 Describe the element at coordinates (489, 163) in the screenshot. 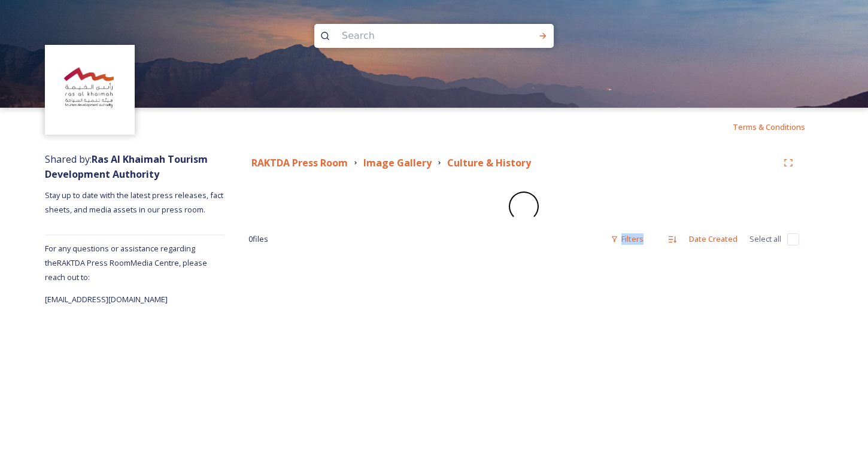

I see `strong: Culture & History` at that location.